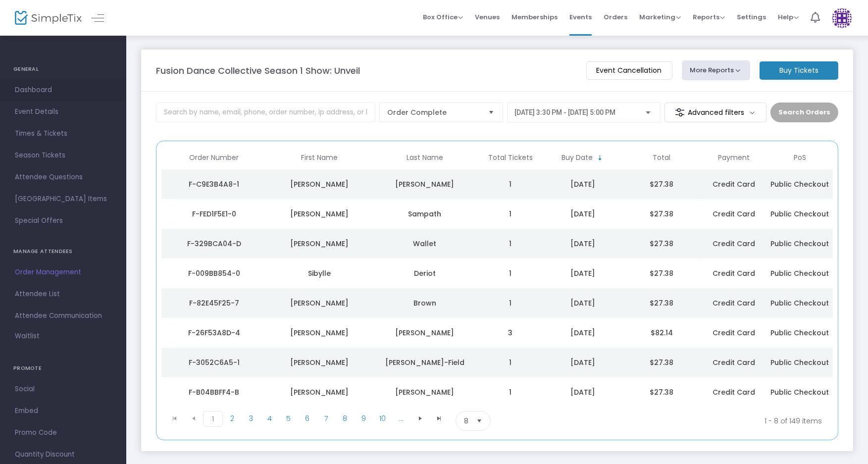 The width and height of the screenshot is (868, 464). Describe the element at coordinates (232, 418) in the screenshot. I see `span: Page 2` at that location.